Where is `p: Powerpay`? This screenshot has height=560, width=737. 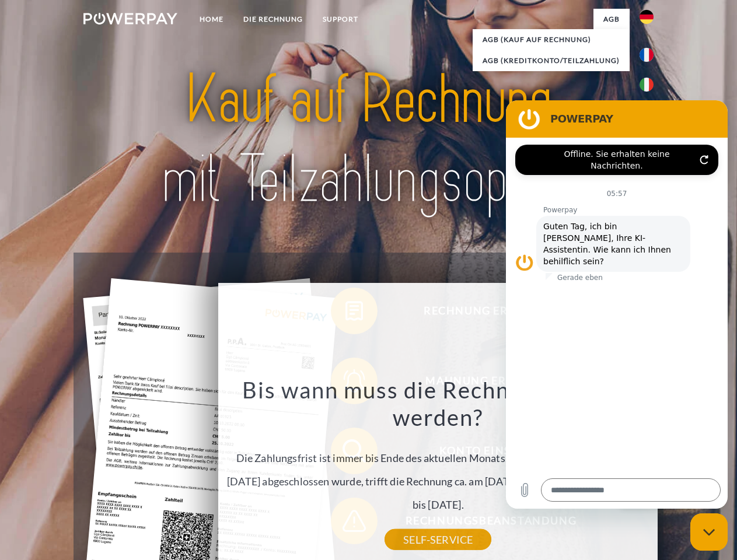 p: Powerpay is located at coordinates (129, 110).